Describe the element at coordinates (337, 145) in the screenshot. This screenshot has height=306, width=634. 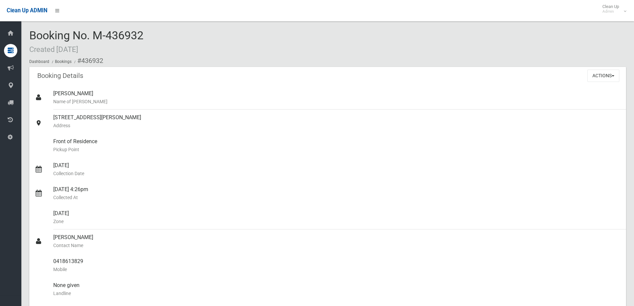
I see `div: Front of Residence` at that location.